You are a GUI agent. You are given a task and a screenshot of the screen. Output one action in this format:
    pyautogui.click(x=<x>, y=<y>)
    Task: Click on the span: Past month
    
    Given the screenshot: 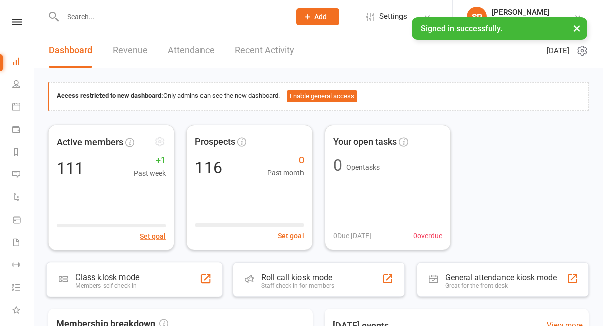 What is the action you would take?
    pyautogui.click(x=286, y=173)
    